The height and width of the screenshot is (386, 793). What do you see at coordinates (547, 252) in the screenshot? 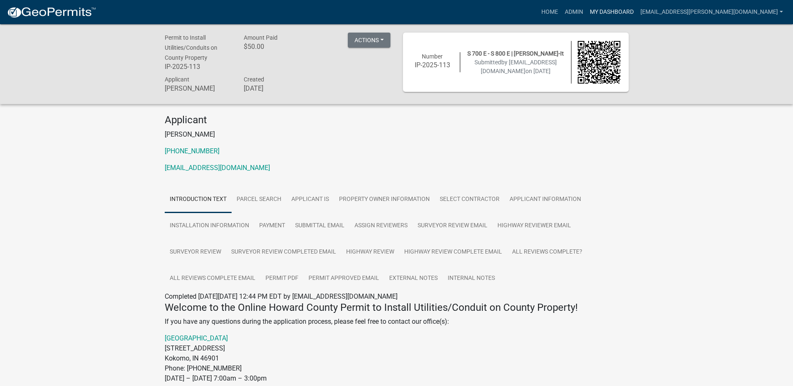
I see `a: All Reviews Complete?` at bounding box center [547, 252].